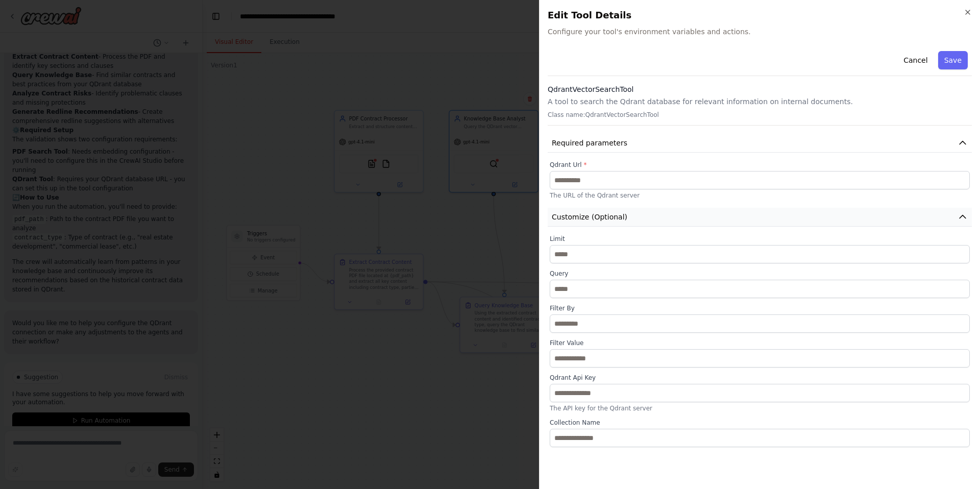 This screenshot has height=489, width=980. Describe the element at coordinates (760, 408) in the screenshot. I see `p: The API key for the Qdrant server` at that location.